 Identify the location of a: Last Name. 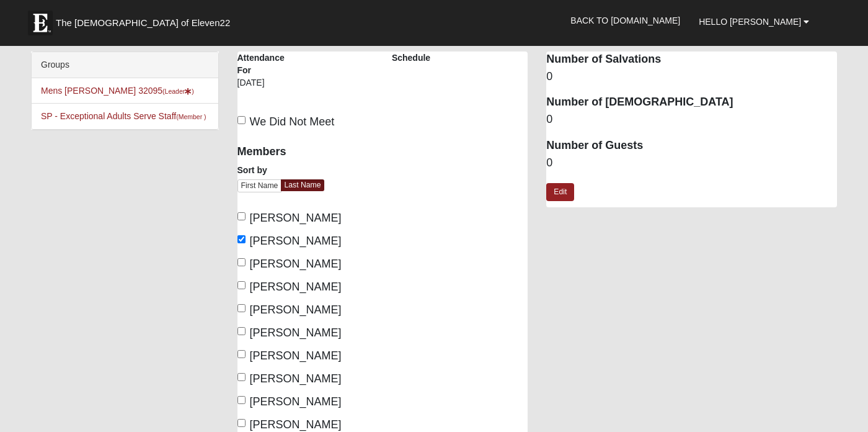
(302, 184).